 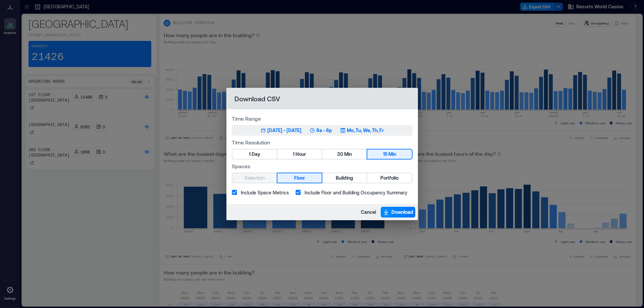 What do you see at coordinates (344, 178) in the screenshot?
I see `button: Building` at bounding box center [344, 178].